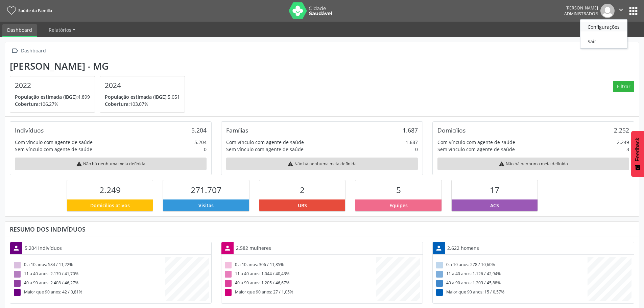 This screenshot has height=308, width=644. I want to click on span: UBS, so click(302, 205).